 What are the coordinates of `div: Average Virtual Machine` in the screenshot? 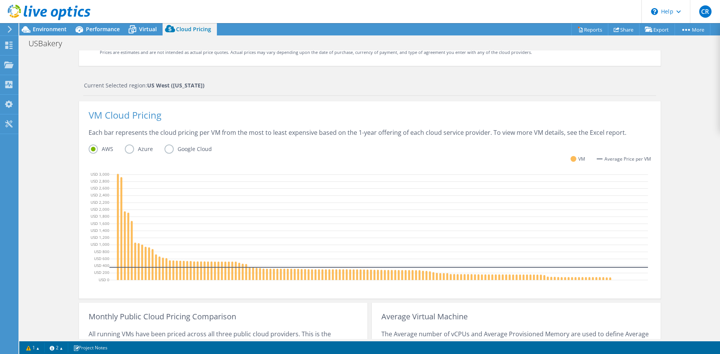 It's located at (516, 317).